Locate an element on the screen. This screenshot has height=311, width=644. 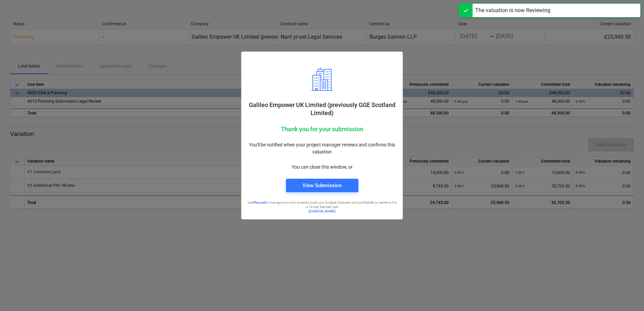
p: Thank you for your submission is located at coordinates (322, 129).